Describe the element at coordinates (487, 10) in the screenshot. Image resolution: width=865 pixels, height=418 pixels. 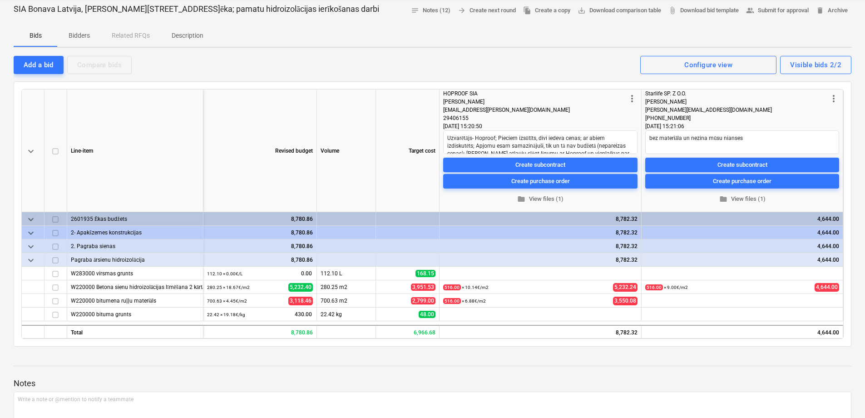
I see `span: Create next round` at that location.